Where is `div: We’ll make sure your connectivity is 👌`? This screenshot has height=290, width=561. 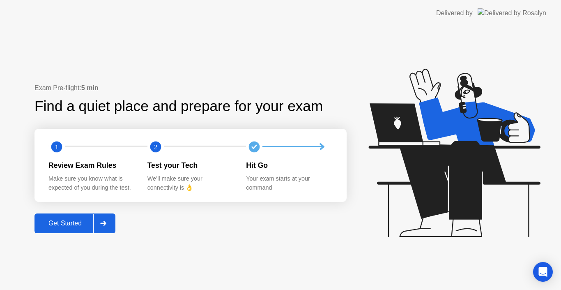 div: We’ll make sure your connectivity is 👌 is located at coordinates (190, 183).